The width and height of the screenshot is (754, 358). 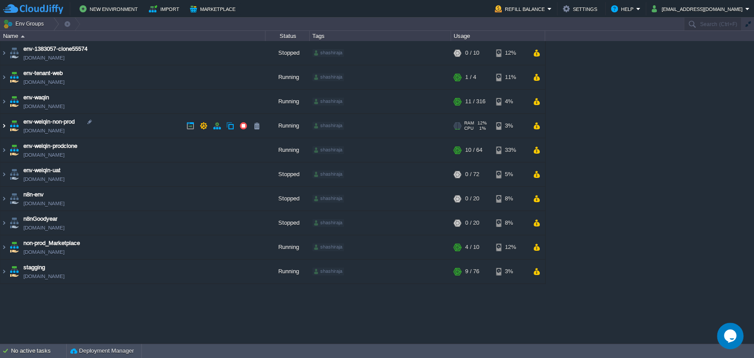 What do you see at coordinates (472, 175) in the screenshot?
I see `div: 0 / 72` at bounding box center [472, 175].